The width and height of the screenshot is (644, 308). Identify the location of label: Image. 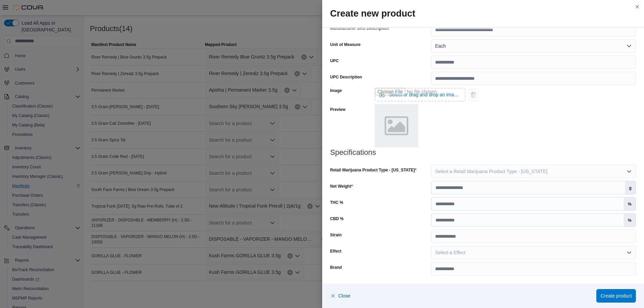
(336, 91).